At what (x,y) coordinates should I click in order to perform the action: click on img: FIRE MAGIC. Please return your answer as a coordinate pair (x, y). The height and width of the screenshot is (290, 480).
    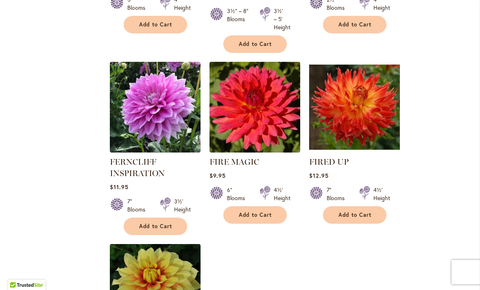
    Looking at the image, I should click on (255, 107).